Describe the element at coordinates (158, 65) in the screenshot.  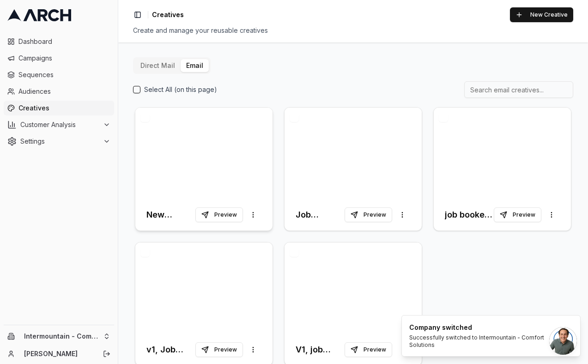
I see `button: Direct Mail` at that location.